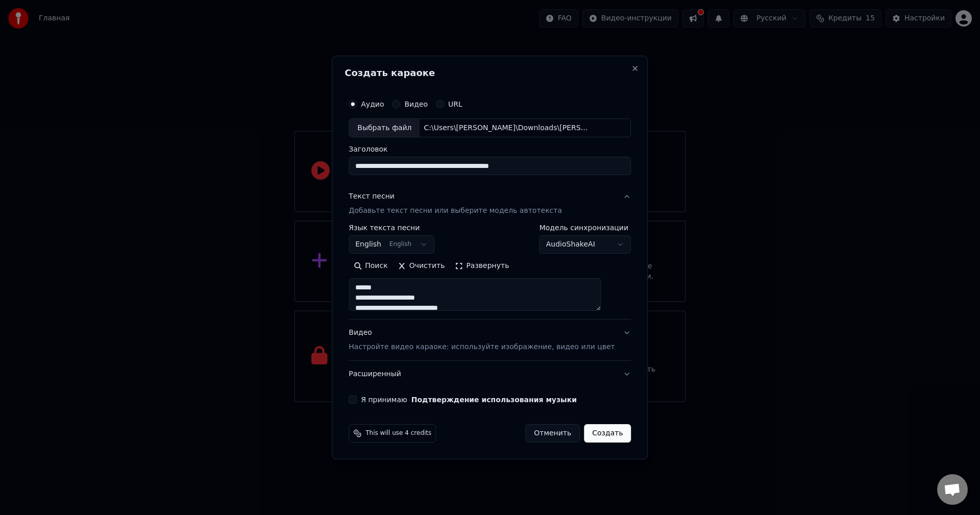  What do you see at coordinates (490, 149) in the screenshot?
I see `label: Заголовок` at bounding box center [490, 149].